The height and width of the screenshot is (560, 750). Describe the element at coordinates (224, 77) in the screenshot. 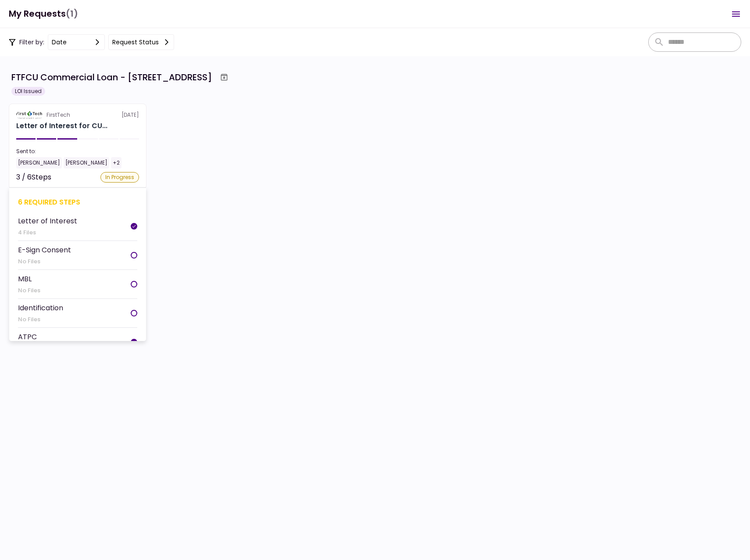

I see `button: Archive workflow` at that location.